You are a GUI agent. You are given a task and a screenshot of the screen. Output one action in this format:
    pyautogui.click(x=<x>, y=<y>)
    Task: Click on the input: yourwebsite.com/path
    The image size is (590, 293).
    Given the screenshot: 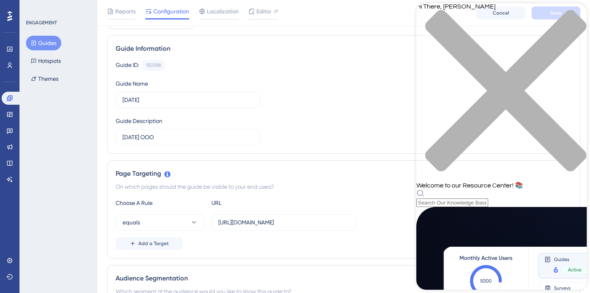 What is the action you would take?
    pyautogui.click(x=284, y=222)
    